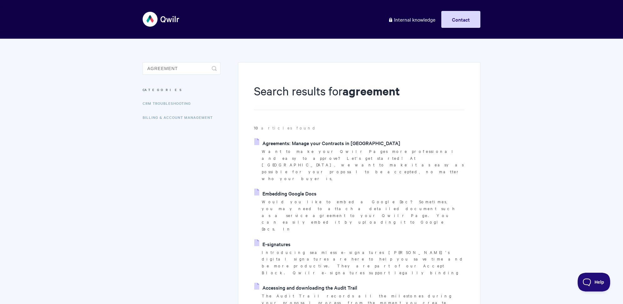  Describe the element at coordinates (169, 103) in the screenshot. I see `a: CRM Troubleshooting` at that location.